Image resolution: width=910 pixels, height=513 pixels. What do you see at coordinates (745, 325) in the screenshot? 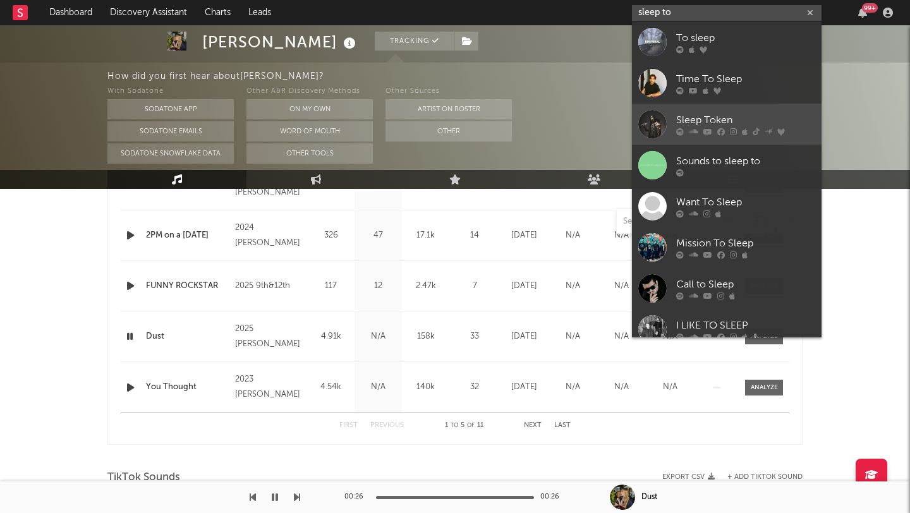
I see `div: I LIKE TO SLEEP` at bounding box center [745, 325].